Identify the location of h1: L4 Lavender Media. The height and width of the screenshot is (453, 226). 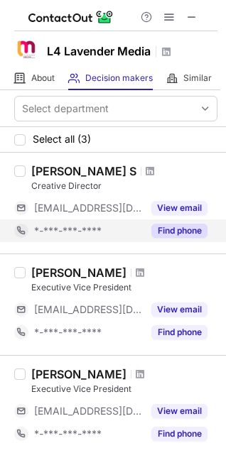
(99, 51).